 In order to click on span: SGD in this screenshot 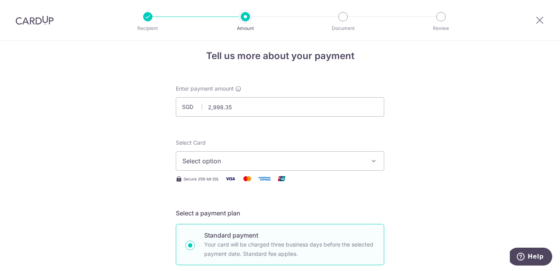, I will do `click(192, 107)`.